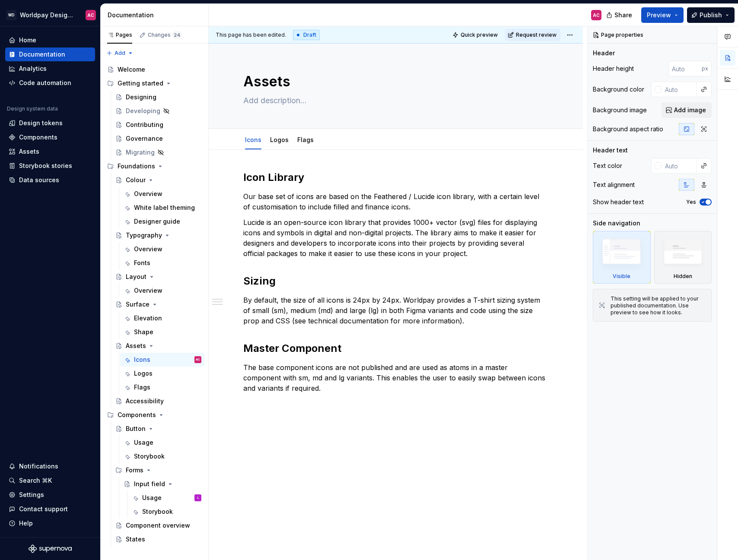 Image resolution: width=738 pixels, height=560 pixels. I want to click on h2: Master Component, so click(396, 348).